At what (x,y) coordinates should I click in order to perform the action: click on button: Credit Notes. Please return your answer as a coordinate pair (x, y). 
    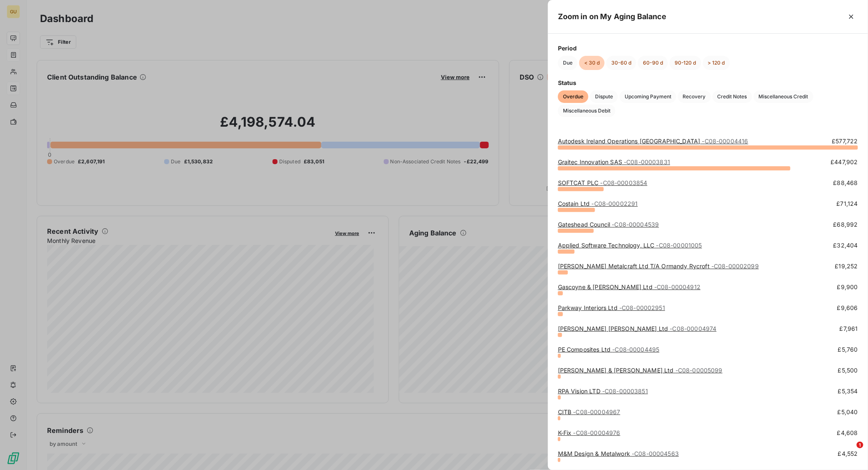
    Looking at the image, I should click on (732, 97).